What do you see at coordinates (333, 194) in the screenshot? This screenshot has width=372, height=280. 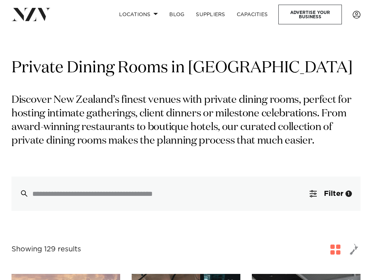 I see `span: Filter` at bounding box center [333, 194].